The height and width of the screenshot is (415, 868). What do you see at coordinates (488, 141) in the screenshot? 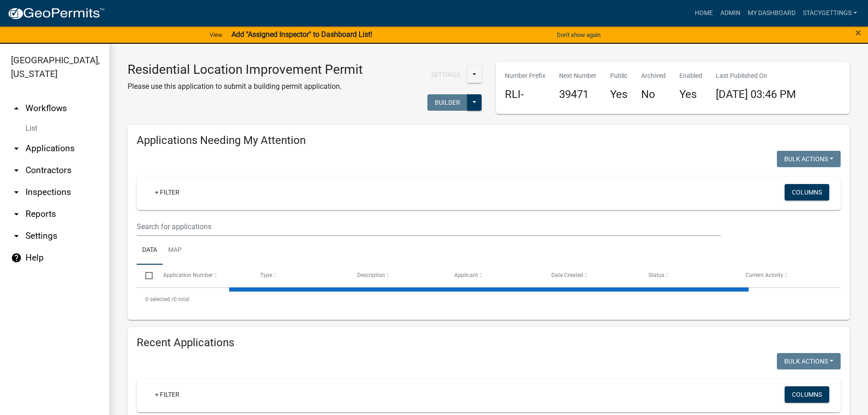
I see `h4: Applications Needing My Attention` at bounding box center [488, 141].